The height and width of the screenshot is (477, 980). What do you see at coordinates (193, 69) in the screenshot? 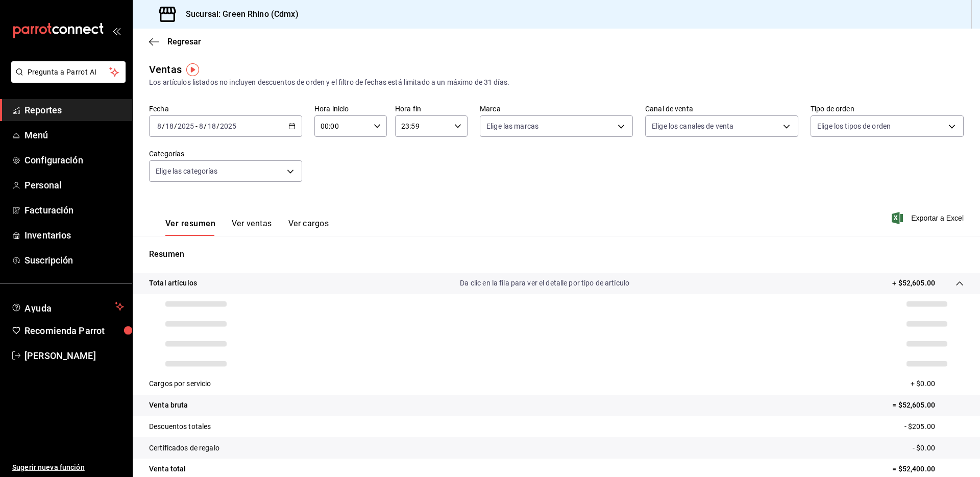
I see `button: Tooltip marker` at bounding box center [193, 69].